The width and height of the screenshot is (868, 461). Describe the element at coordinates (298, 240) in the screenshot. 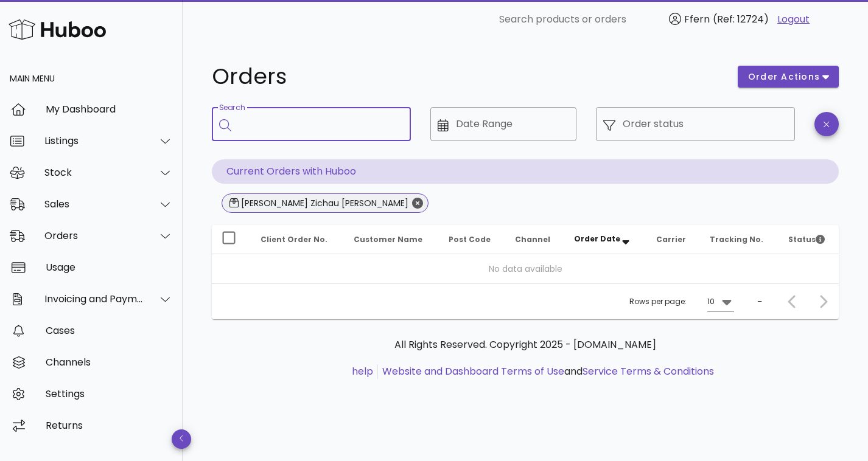

I see `th: Client Order No.` at that location.